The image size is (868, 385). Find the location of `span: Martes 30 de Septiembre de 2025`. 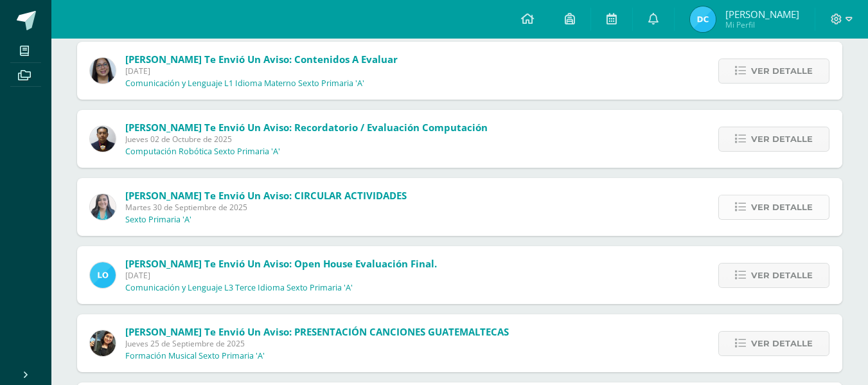

span: Martes 30 de Septiembre de 2025 is located at coordinates (266, 207).